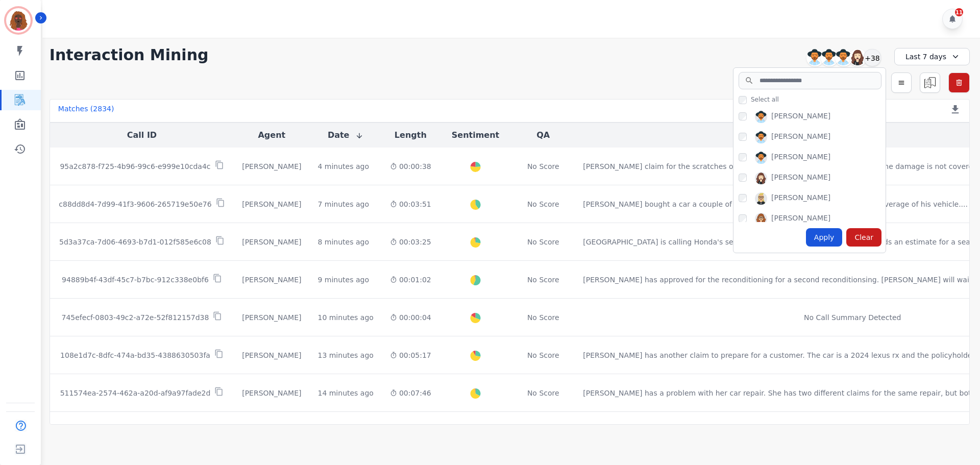 The height and width of the screenshot is (465, 980). What do you see at coordinates (410, 355) in the screenshot?
I see `div: 00:05:17` at bounding box center [410, 355].